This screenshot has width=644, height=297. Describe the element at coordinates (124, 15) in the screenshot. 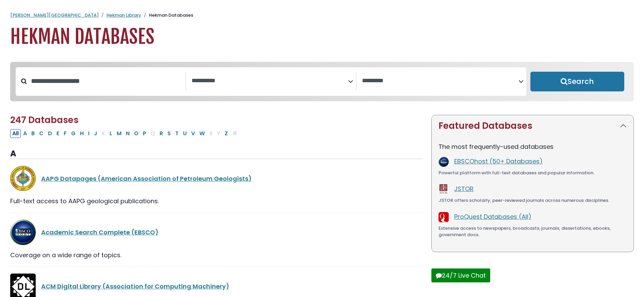

I see `a: Hekman Library` at that location.